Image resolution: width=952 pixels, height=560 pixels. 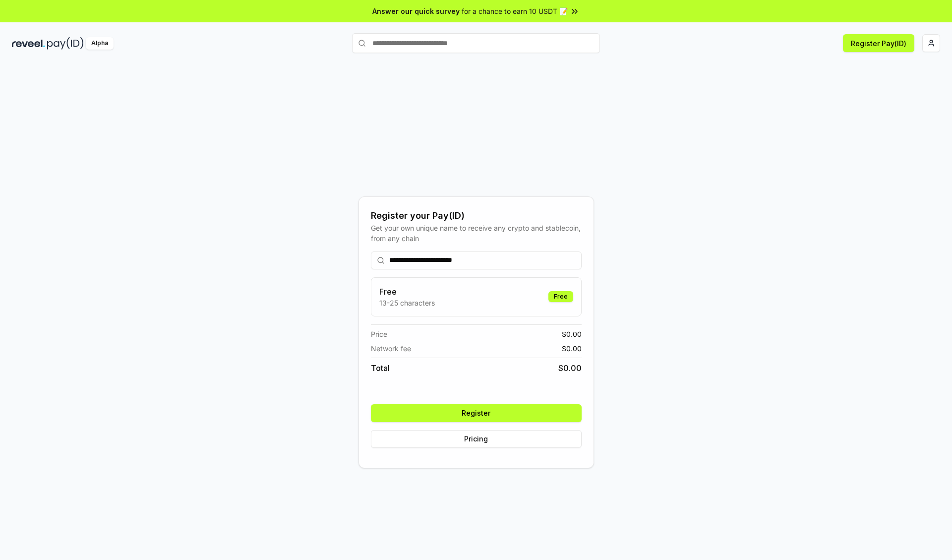 I want to click on p: 13-25 characters, so click(x=407, y=303).